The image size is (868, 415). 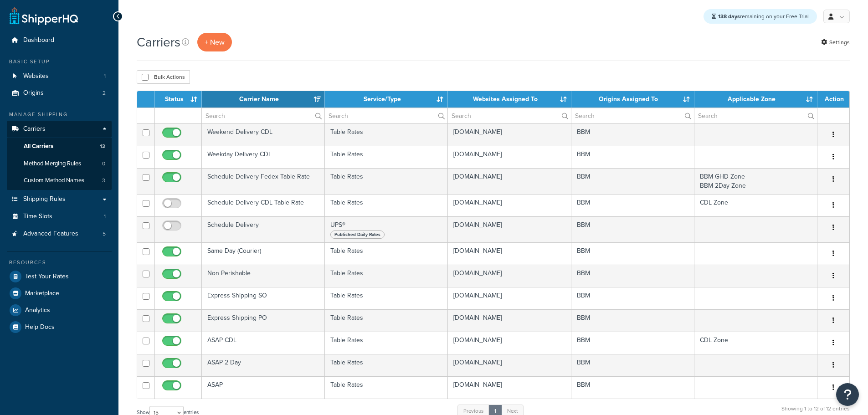 What do you see at coordinates (59, 234) in the screenshot?
I see `a: Advanced Features 5` at bounding box center [59, 234].